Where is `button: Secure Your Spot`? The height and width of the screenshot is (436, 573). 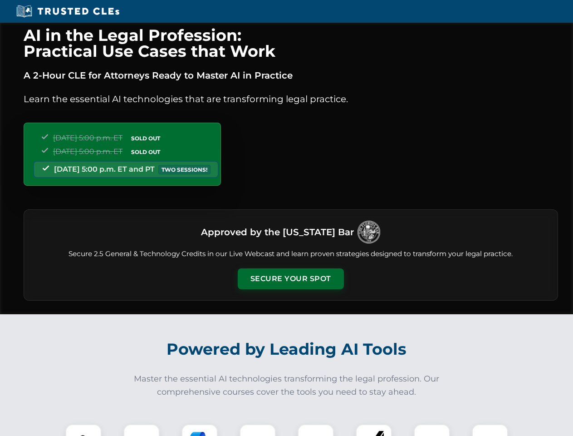
button: Secure Your Spot is located at coordinates (291, 279).